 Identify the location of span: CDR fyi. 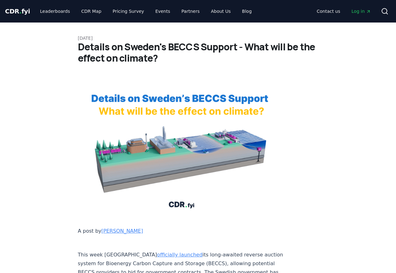
(18, 11).